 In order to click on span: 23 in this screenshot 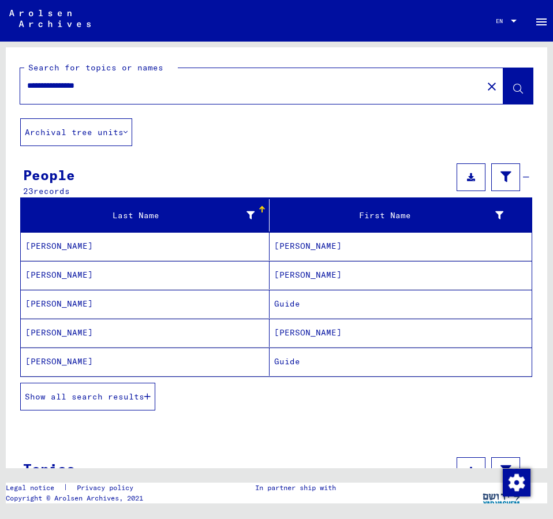, I will do `click(28, 191)`.